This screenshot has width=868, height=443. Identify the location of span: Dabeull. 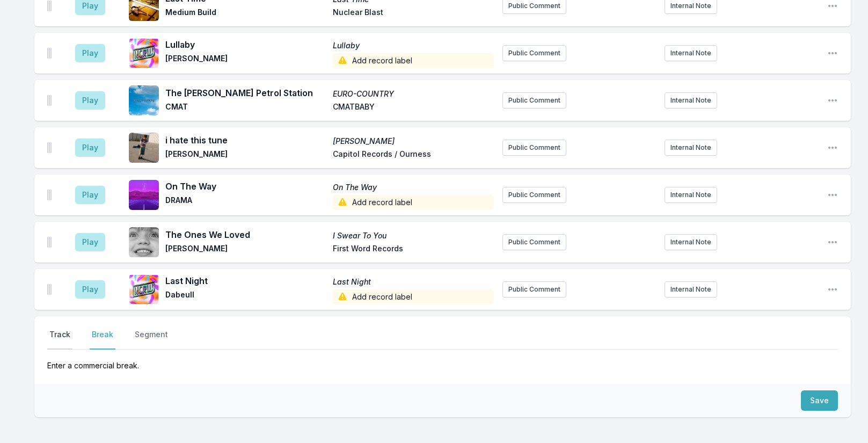
(246, 297).